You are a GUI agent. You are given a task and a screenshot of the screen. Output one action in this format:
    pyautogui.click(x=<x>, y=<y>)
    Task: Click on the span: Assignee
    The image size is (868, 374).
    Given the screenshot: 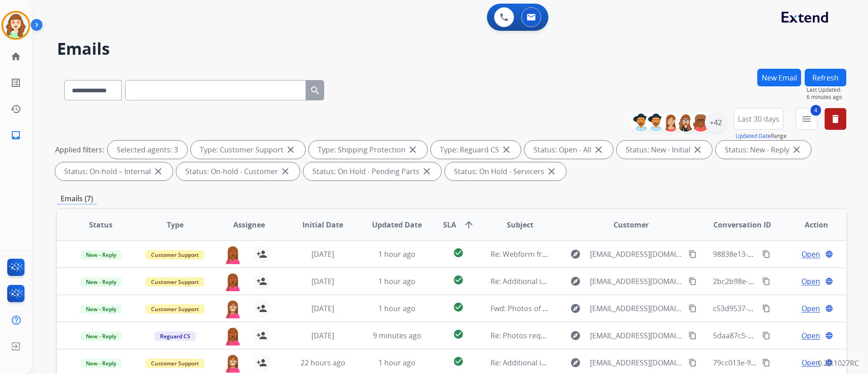 What is the action you would take?
    pyautogui.click(x=249, y=225)
    